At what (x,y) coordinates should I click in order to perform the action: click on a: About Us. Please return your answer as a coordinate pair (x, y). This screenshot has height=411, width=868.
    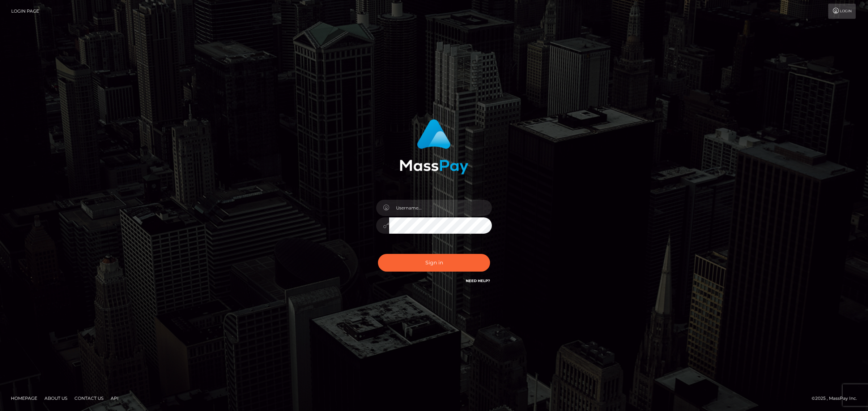
    Looking at the image, I should click on (56, 398).